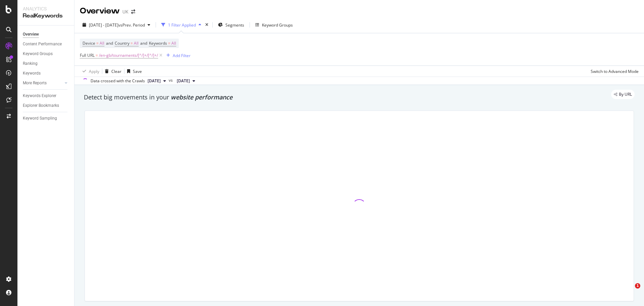  I want to click on div: Content Performance, so click(42, 44).